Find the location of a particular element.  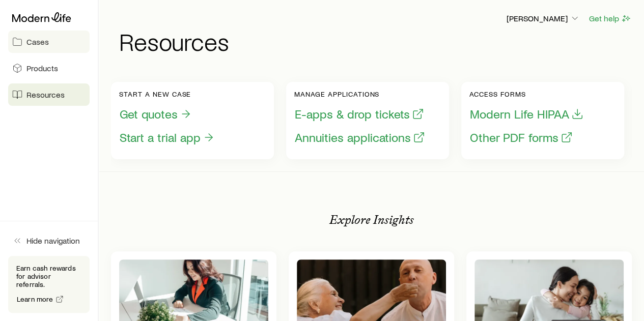

p: Manage applications is located at coordinates (360, 94).